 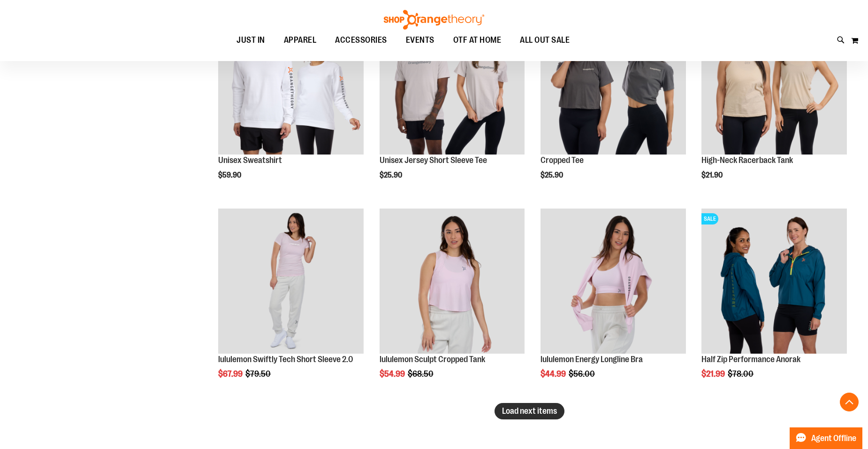 What do you see at coordinates (775, 82) in the screenshot?
I see `img: OTF Womens CVC Racerback Tank Tan` at bounding box center [775, 82].